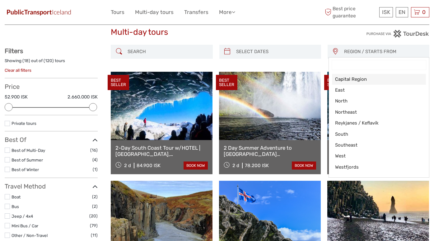  What do you see at coordinates (373, 112) in the screenshot?
I see `span: Northeast` at bounding box center [373, 112].